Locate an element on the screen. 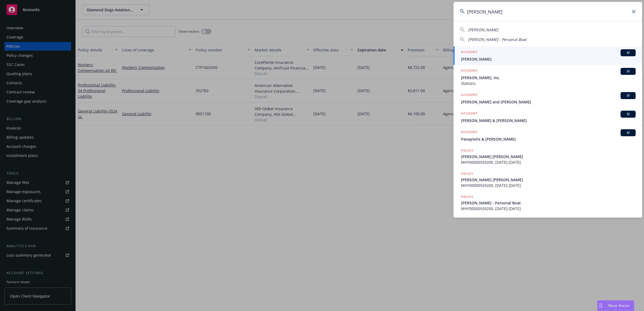 The width and height of the screenshot is (644, 311). button: Nova Assist is located at coordinates (616, 306).